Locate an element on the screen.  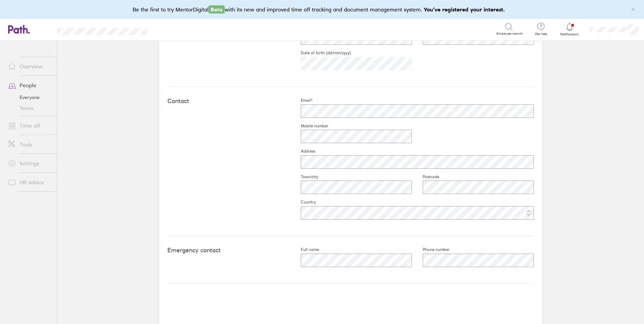
label: Phone number is located at coordinates (431, 249).